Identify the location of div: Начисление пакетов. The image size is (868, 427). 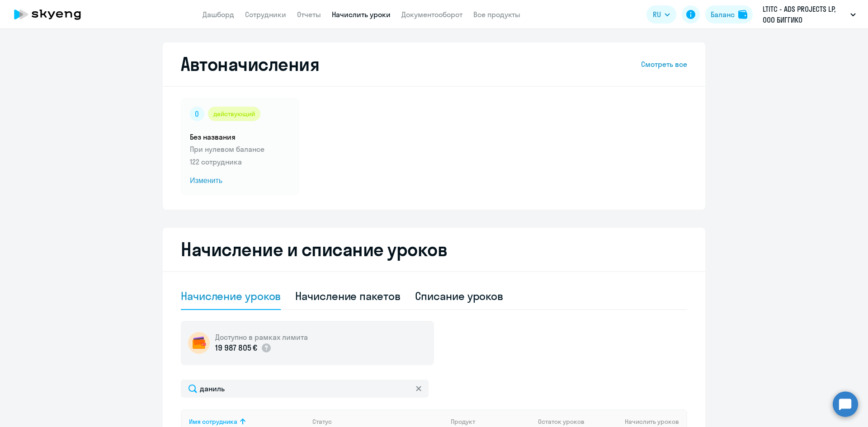
(347, 296).